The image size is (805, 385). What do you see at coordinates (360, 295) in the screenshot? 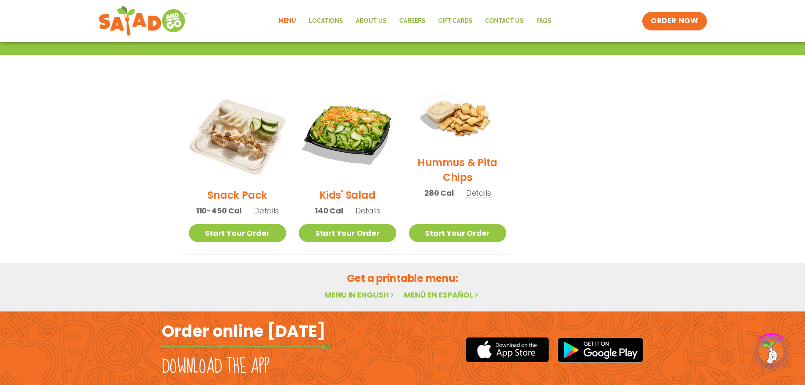
I see `a: Menu in English` at bounding box center [360, 295].